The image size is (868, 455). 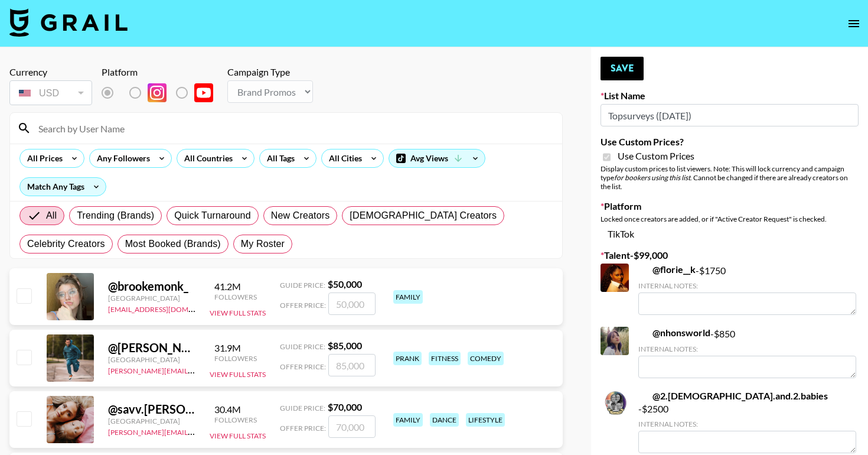 What do you see at coordinates (675, 339) in the screenshot?
I see `a: @nhonsworld` at bounding box center [675, 339].